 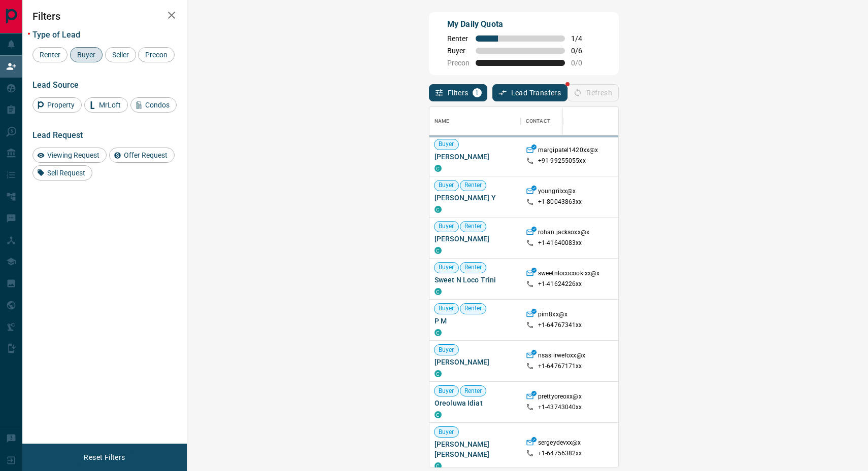 What do you see at coordinates (560, 366) in the screenshot?
I see `p: +1- 64767171xx` at bounding box center [560, 366].